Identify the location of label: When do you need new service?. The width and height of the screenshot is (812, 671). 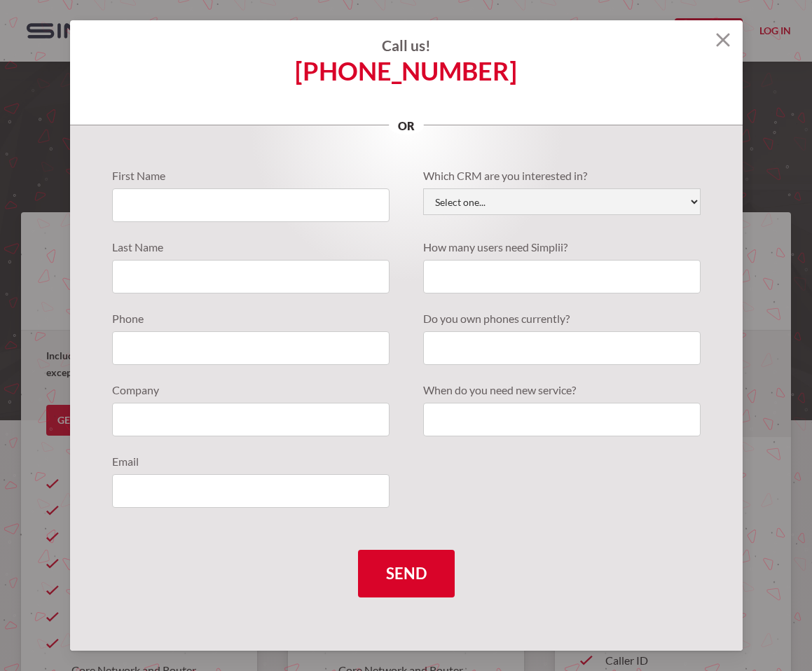
(562, 390).